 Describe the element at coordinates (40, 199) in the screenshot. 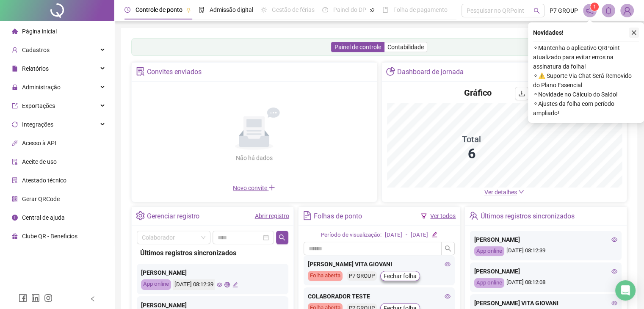

I see `span: Gerar QRCode` at that location.